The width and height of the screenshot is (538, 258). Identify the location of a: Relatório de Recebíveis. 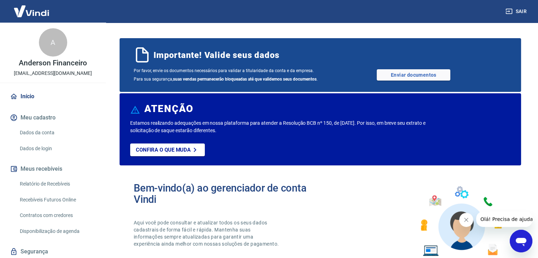
(57, 184).